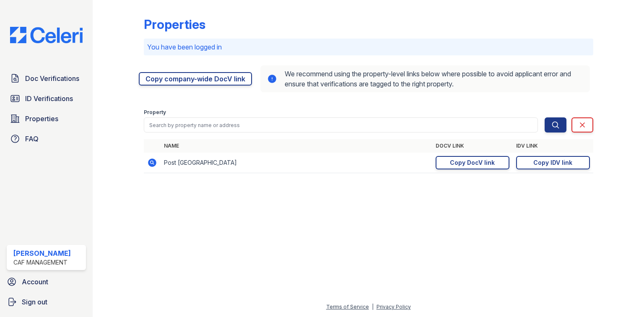 The height and width of the screenshot is (317, 644). What do you see at coordinates (425, 79) in the screenshot?
I see `div: We recommend using the property-level links below where possible to avoid applicant error and ens...` at bounding box center [425, 79].